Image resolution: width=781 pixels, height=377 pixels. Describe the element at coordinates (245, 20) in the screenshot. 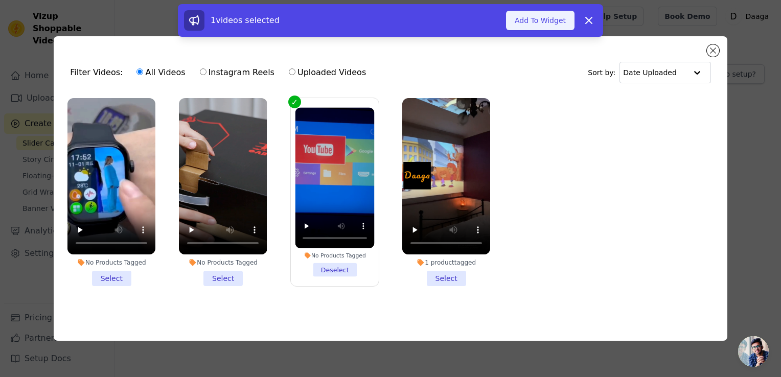

I see `span: 1 videos selected` at that location.